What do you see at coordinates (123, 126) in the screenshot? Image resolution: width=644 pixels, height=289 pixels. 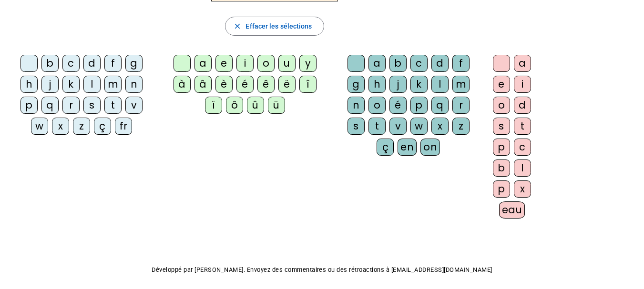 I see `div: fr` at bounding box center [123, 126].